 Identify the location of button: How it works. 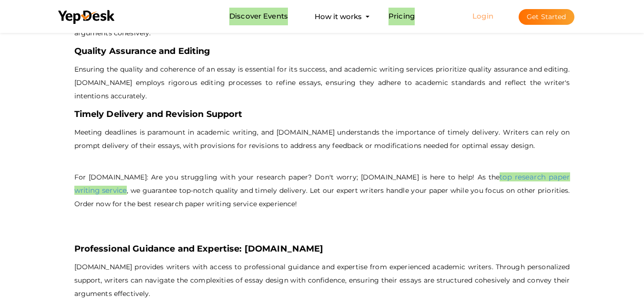
(338, 16).